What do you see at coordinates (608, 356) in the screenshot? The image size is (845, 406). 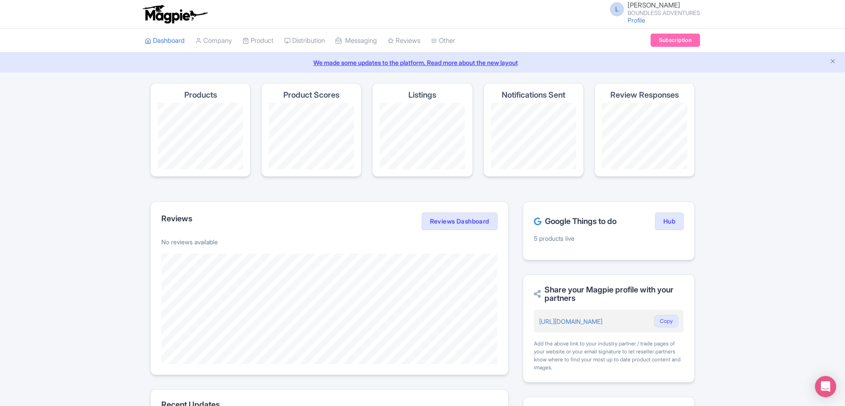 I see `div: Add the above link to your industry partner / trade pages of your website or your email signature...` at bounding box center [608, 356].